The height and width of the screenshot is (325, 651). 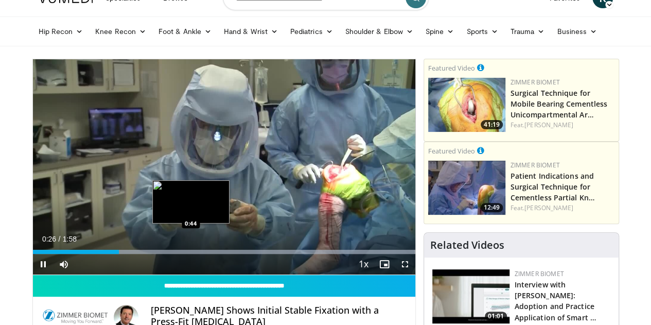 What do you see at coordinates (491, 207) in the screenshot?
I see `span: 12:49` at bounding box center [491, 207].